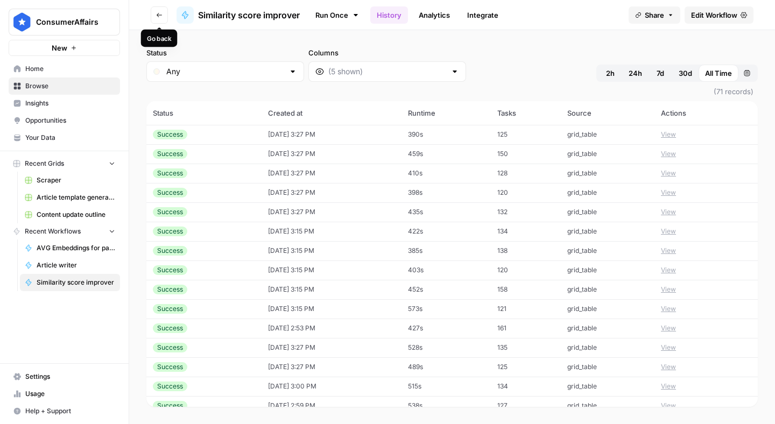  Describe the element at coordinates (452, 91) in the screenshot. I see `span: (71 records)` at that location.